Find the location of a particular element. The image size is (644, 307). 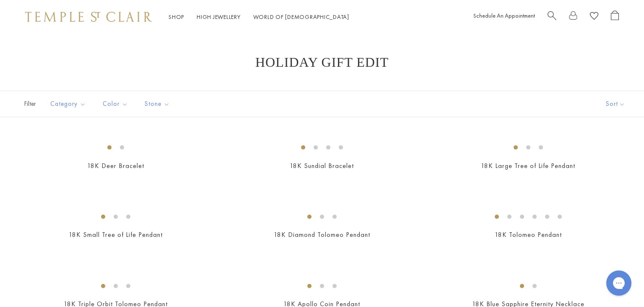

a: High JewelleryHigh Jewellery is located at coordinates (219, 17).